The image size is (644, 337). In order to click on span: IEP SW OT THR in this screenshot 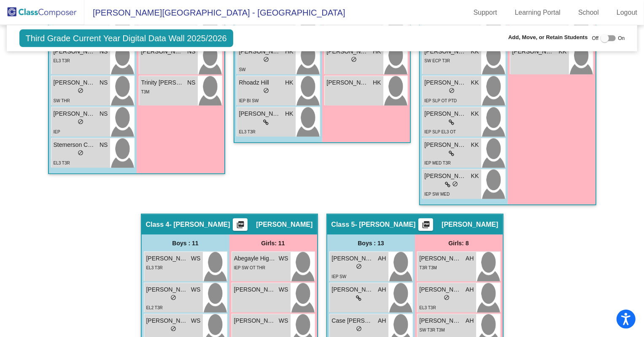, I will do `click(249, 268)`.